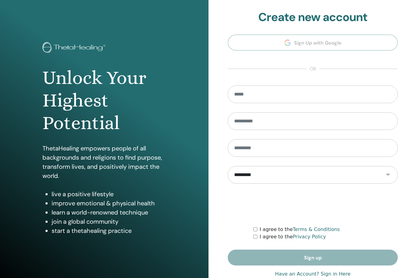  Describe the element at coordinates (309, 236) in the screenshot. I see `a: Privacy Policy` at that location.